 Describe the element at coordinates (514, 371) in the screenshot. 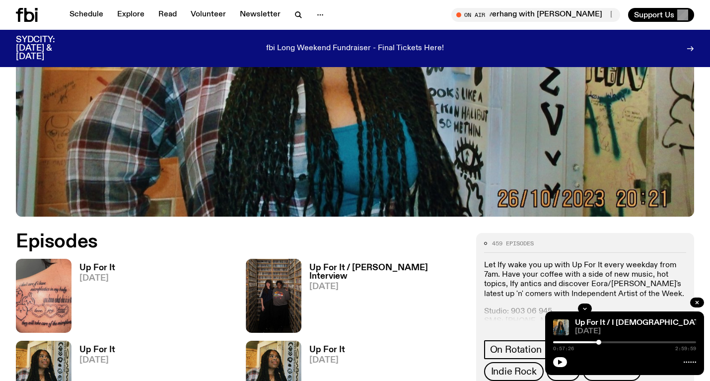

I see `a: Indie Rock` at that location.